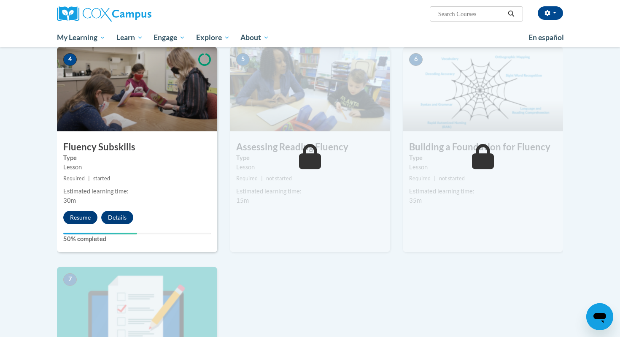 The width and height of the screenshot is (620, 337). Describe the element at coordinates (213, 38) in the screenshot. I see `a: Explore` at that location.